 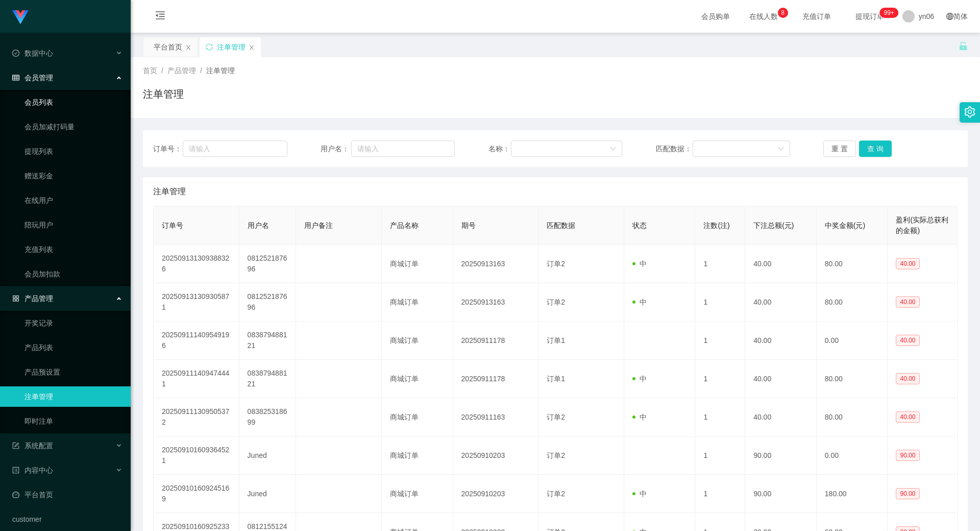 What do you see at coordinates (783, 12) in the screenshot?
I see `sup: 8` at bounding box center [783, 12].